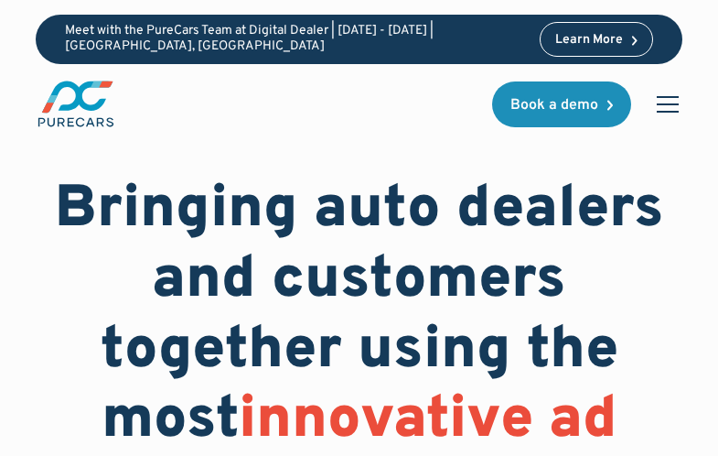  Describe the element at coordinates (589, 40) in the screenshot. I see `div: Learn More` at that location.